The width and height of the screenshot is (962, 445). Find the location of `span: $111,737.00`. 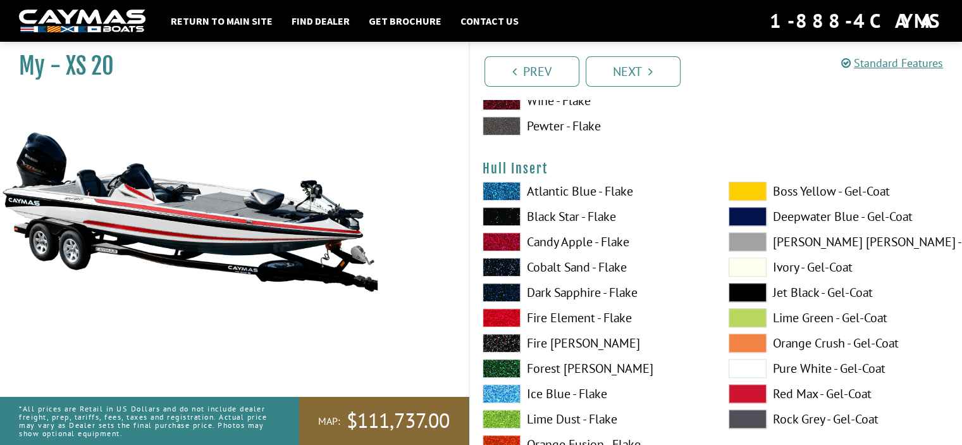

span: $111,737.00 is located at coordinates (398, 421).